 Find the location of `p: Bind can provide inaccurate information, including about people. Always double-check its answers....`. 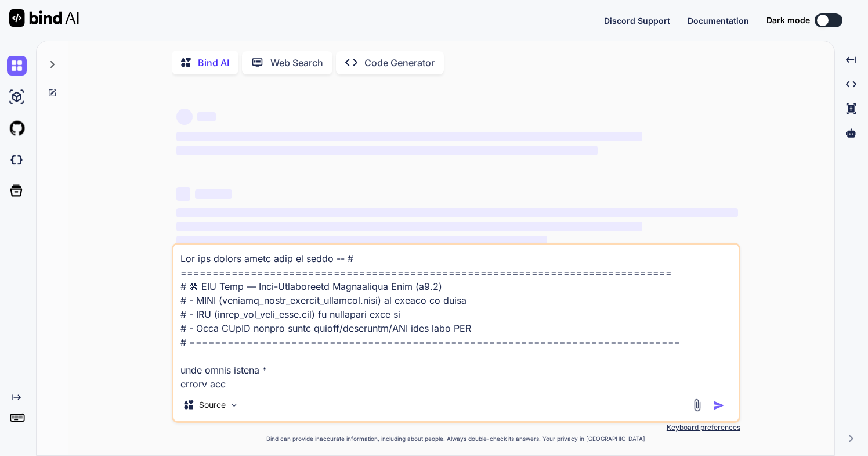

p: Bind can provide inaccurate information, including about people. Always double-check its answers.... is located at coordinates (456, 438).